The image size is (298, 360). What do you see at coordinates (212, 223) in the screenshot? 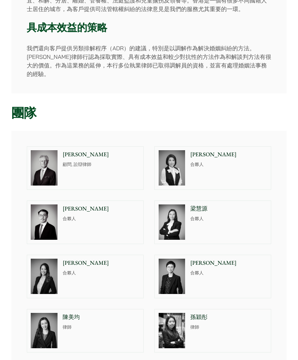
I see `a: 梁慧源 合夥人` at bounding box center [212, 223].